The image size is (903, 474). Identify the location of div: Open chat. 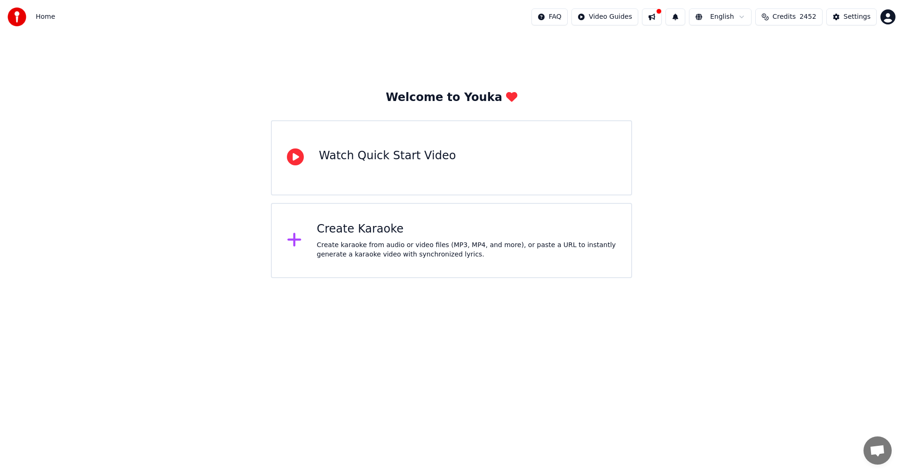
(877, 451).